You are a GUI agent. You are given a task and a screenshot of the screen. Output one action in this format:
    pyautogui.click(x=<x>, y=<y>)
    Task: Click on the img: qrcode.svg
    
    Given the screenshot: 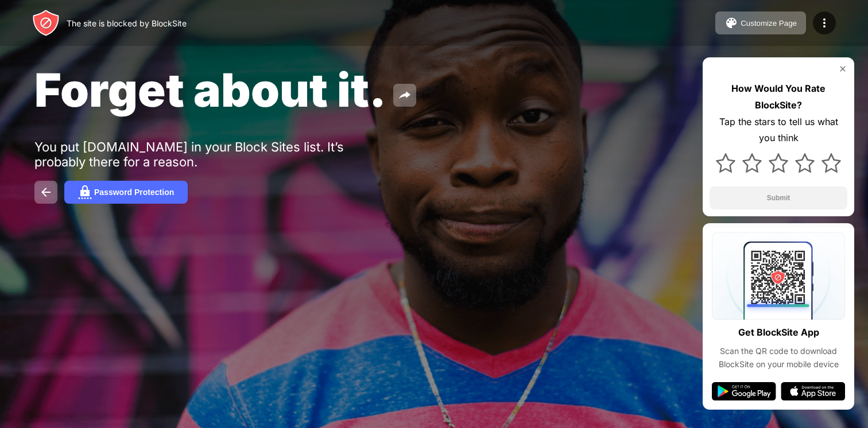 What is the action you would take?
    pyautogui.click(x=778, y=276)
    